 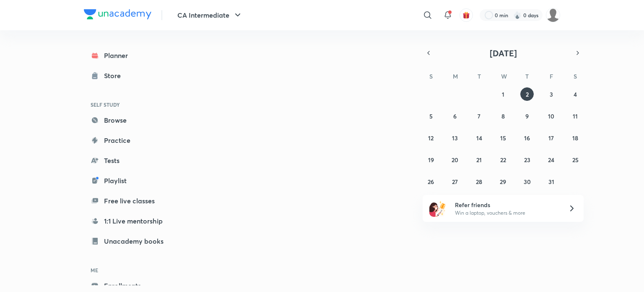 I want to click on button: CA Intermediate, so click(x=210, y=15).